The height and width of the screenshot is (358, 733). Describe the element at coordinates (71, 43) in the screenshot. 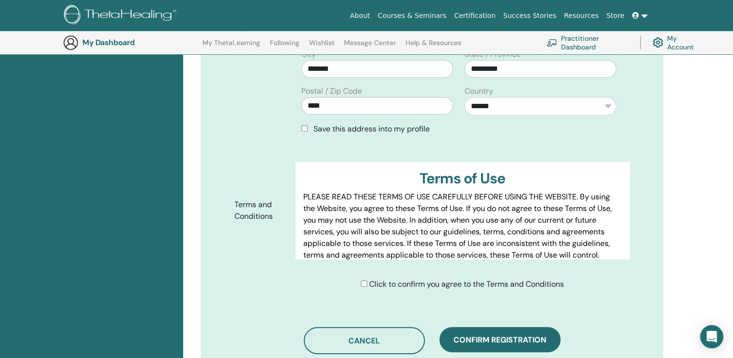

I see `img: generic-user-icon.jpg` at that location.